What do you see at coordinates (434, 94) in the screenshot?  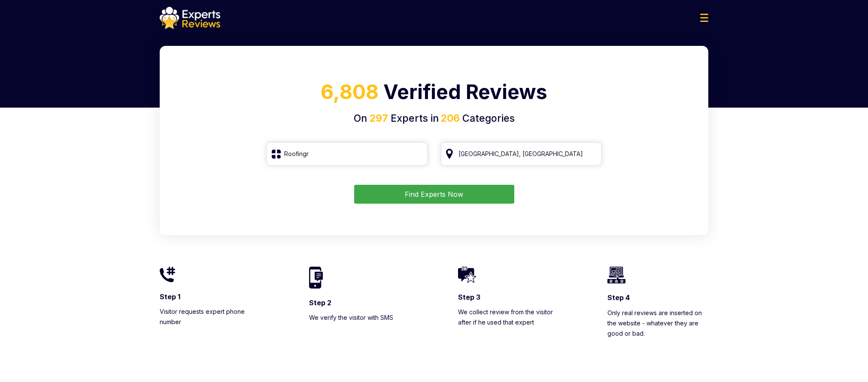 I see `h1: Verified Reviews` at bounding box center [434, 94].